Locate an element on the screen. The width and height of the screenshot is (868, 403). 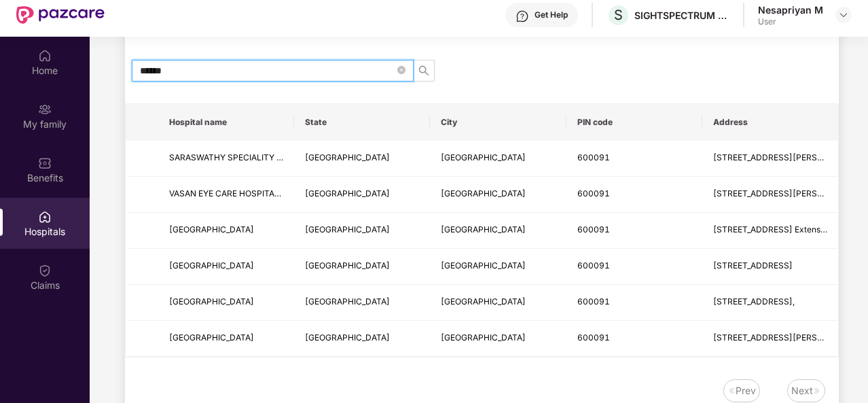
th: Hospital name is located at coordinates (226, 122).